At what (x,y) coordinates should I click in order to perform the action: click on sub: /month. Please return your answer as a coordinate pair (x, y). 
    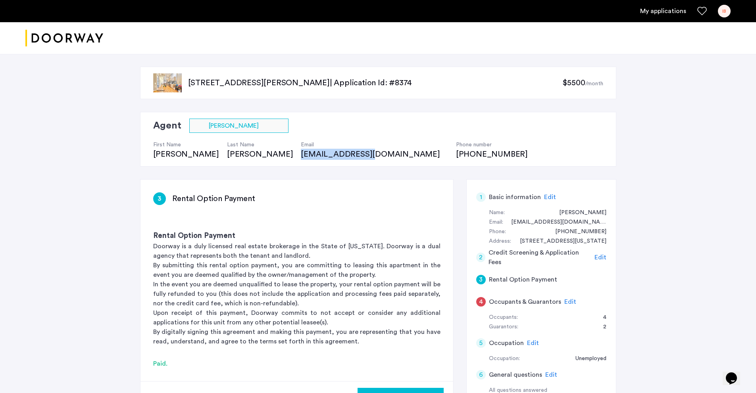
    Looking at the image, I should click on (594, 84).